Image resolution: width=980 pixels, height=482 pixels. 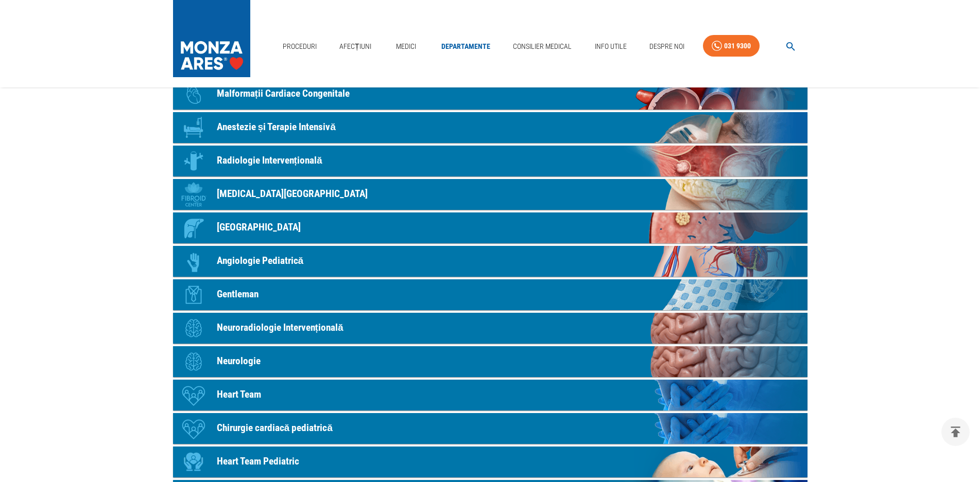 I want to click on a: IconNeuroradiologie Intervențională, so click(x=490, y=328).